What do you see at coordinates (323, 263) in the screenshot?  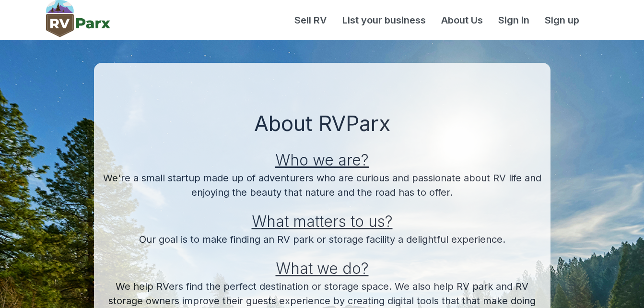 I see `h2: What we do?` at bounding box center [323, 263].